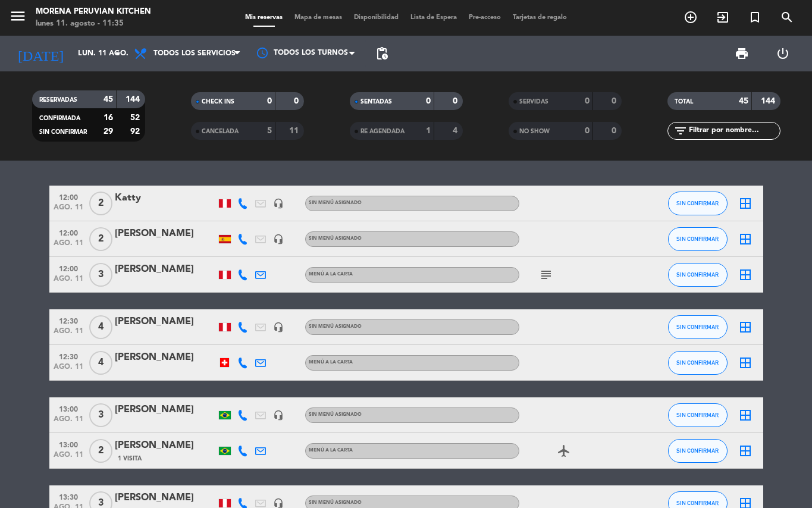 The image size is (812, 508). I want to click on span: CONFIRMADA, so click(59, 118).